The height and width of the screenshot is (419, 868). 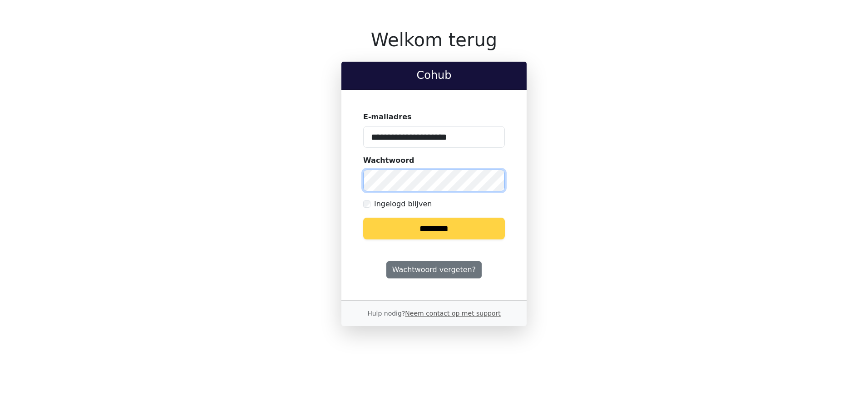 What do you see at coordinates (403, 204) in the screenshot?
I see `label: Ingelogd blijven` at bounding box center [403, 204].